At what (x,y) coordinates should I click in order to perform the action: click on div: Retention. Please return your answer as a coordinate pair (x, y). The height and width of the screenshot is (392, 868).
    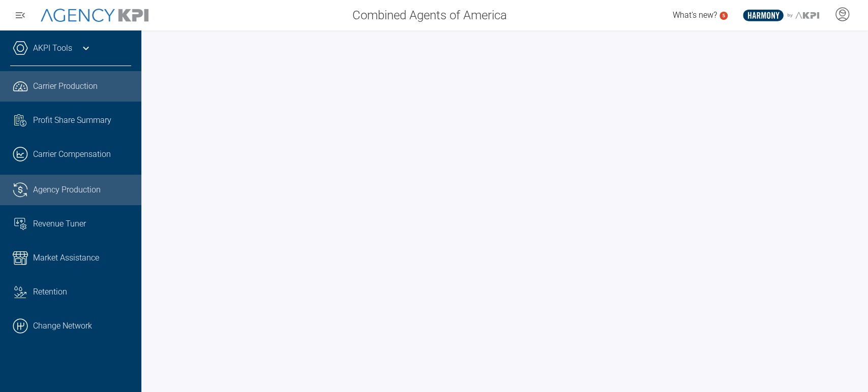
    Looking at the image, I should click on (82, 292).